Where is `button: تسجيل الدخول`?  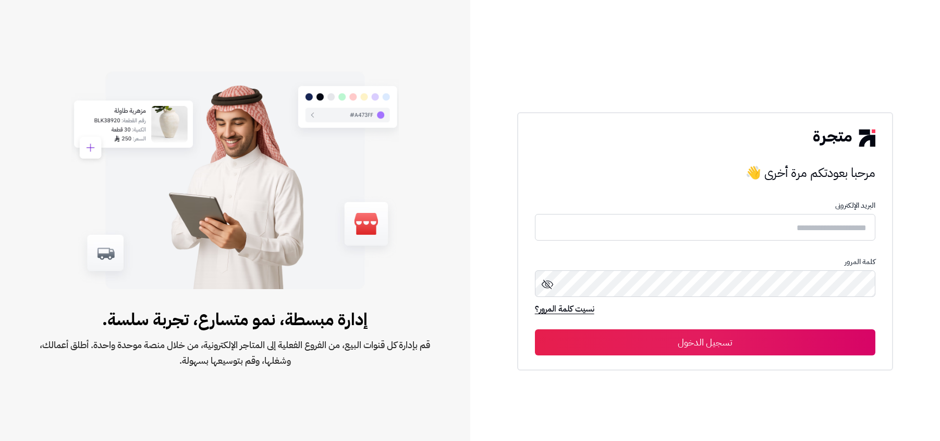
button: تسجيل الدخول is located at coordinates (705, 342).